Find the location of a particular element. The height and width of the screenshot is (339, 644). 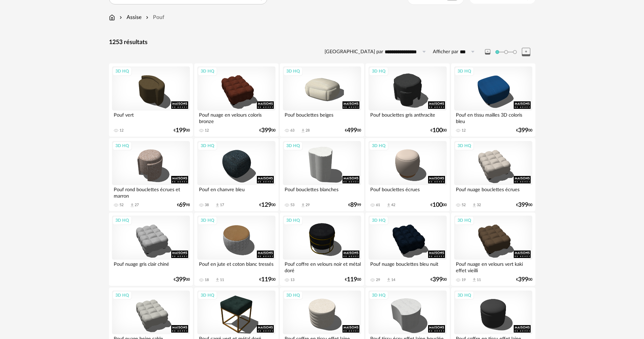

div: 32 is located at coordinates (479, 205).